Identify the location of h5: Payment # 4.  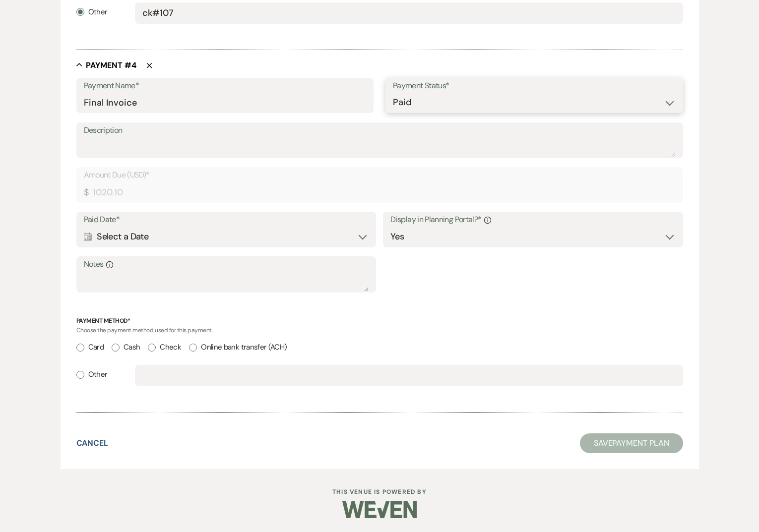
(111, 65).